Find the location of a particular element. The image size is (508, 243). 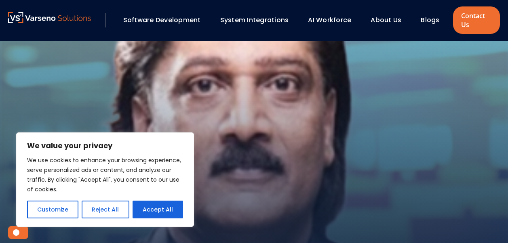

button: Reject All is located at coordinates (105, 210).